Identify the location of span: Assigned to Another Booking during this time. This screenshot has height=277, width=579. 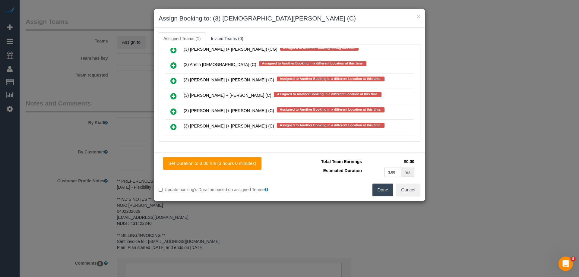
(320, 48).